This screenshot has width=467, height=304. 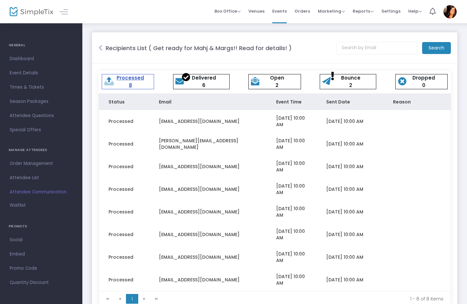 I want to click on span: Venues, so click(x=257, y=11).